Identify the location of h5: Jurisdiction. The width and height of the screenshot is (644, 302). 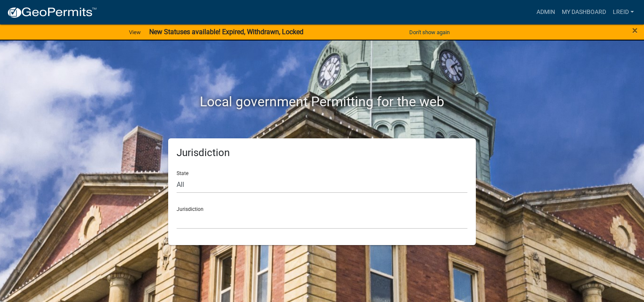
(322, 153).